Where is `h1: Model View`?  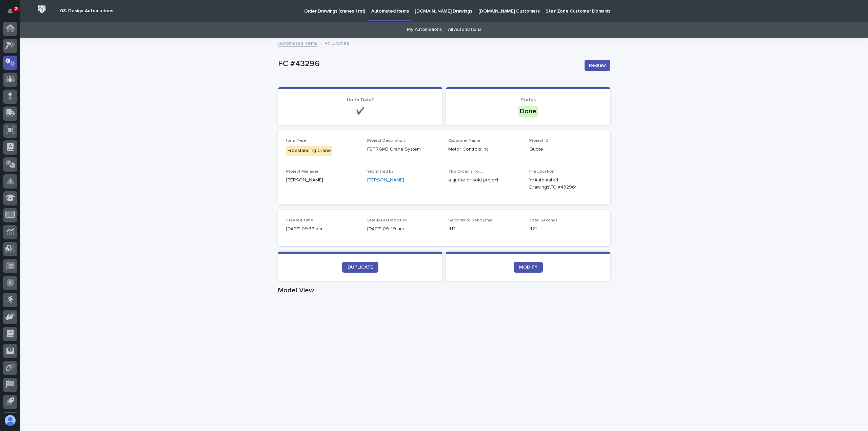
h1: Model View is located at coordinates (445, 290).